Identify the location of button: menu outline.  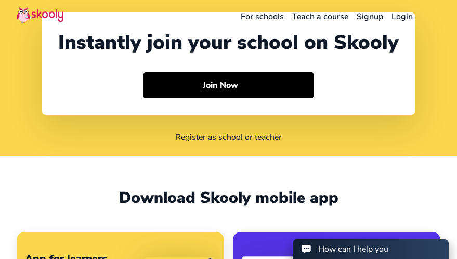
(433, 16).